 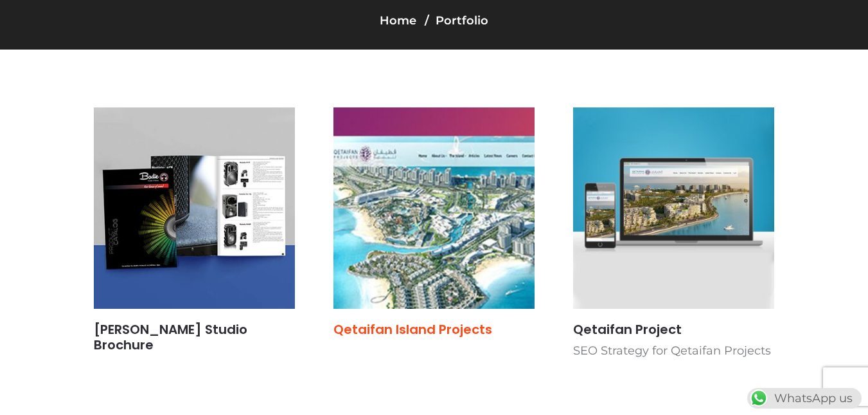 What do you see at coordinates (412, 329) in the screenshot?
I see `a: Qetaifan Island Projects` at bounding box center [412, 329].